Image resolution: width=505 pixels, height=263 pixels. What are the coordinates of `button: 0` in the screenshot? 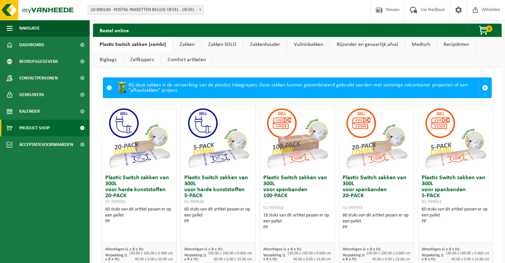 It's located at (485, 30).